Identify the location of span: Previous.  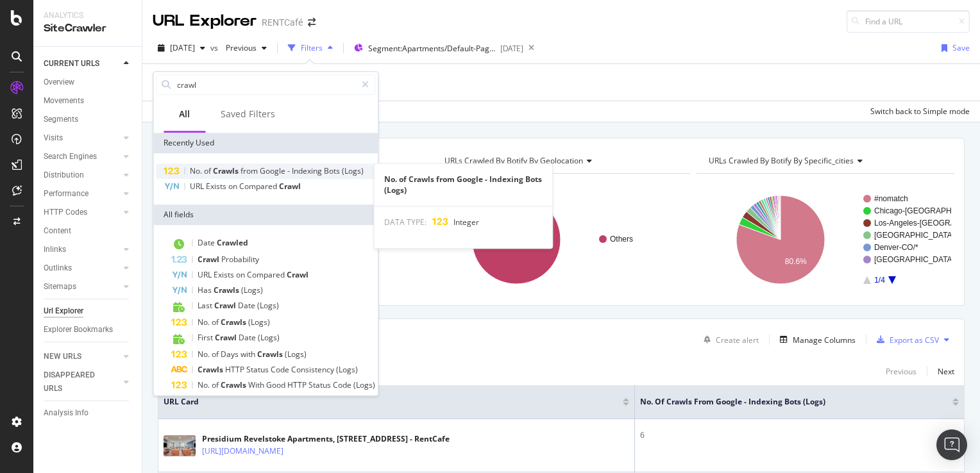
(239, 47).